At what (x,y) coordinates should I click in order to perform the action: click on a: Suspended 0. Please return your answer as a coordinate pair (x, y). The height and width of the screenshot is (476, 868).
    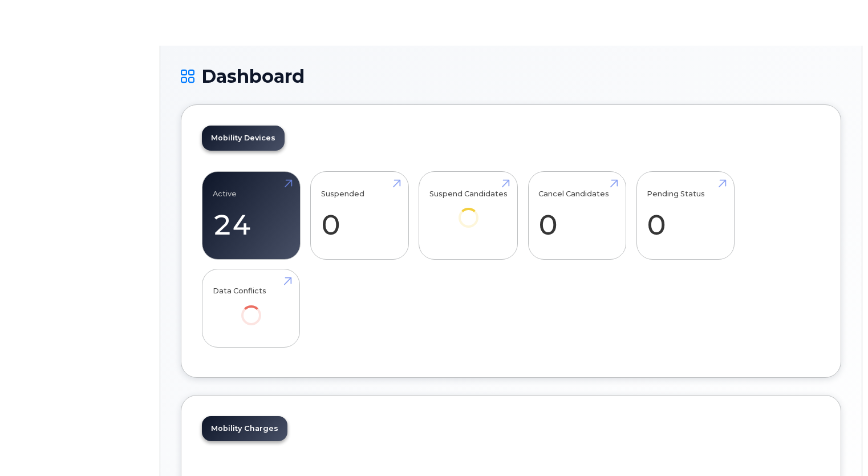
    Looking at the image, I should click on (360, 216).